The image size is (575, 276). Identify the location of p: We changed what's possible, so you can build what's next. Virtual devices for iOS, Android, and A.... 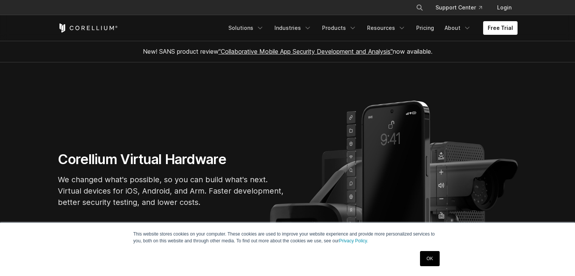
(171, 191).